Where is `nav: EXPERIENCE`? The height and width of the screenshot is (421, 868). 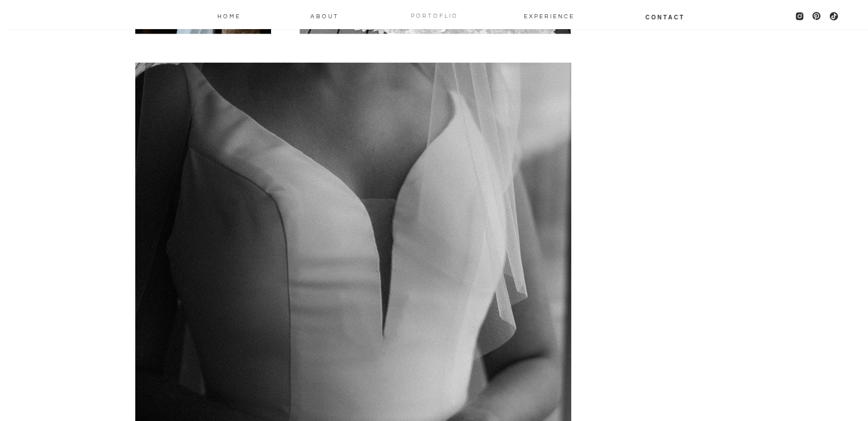 nav: EXPERIENCE is located at coordinates (544, 15).